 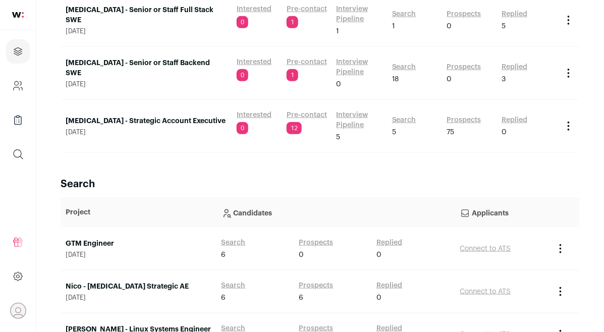 I want to click on span: 3, so click(x=503, y=79).